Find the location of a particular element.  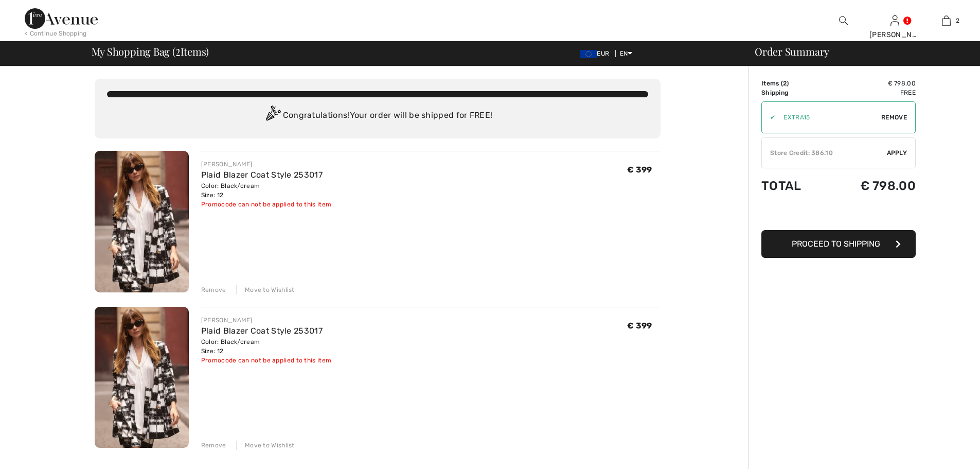

img: 1ère Avenue is located at coordinates (61, 19).